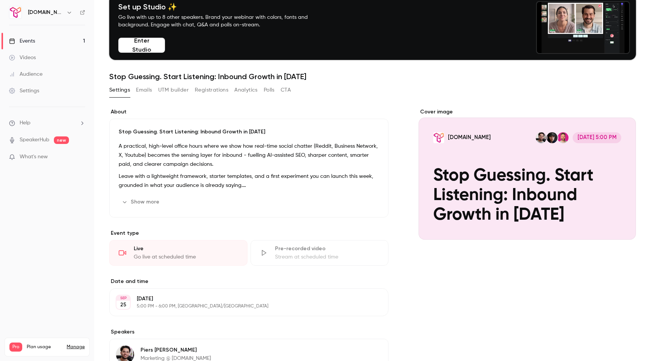 The width and height of the screenshot is (651, 361). What do you see at coordinates (16, 347) in the screenshot?
I see `span: Pro` at bounding box center [16, 347].